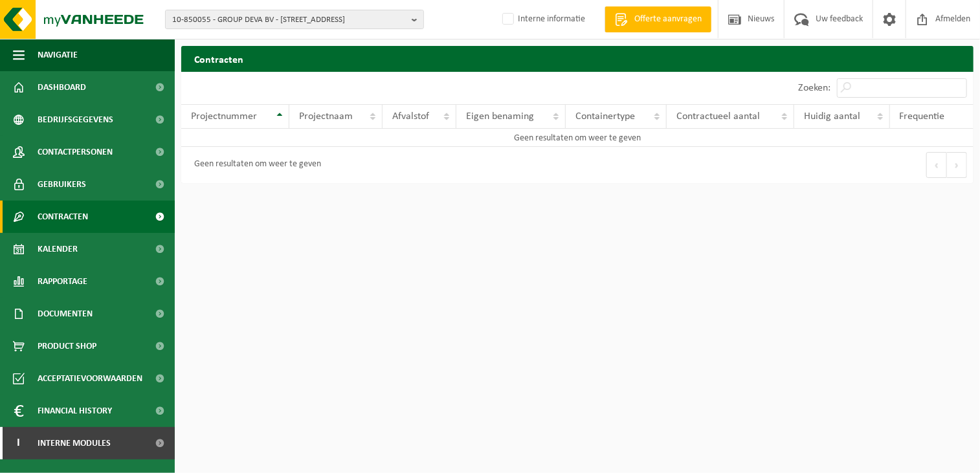 The width and height of the screenshot is (980, 473). Describe the element at coordinates (658, 19) in the screenshot. I see `a: Offerte aanvragen` at that location.